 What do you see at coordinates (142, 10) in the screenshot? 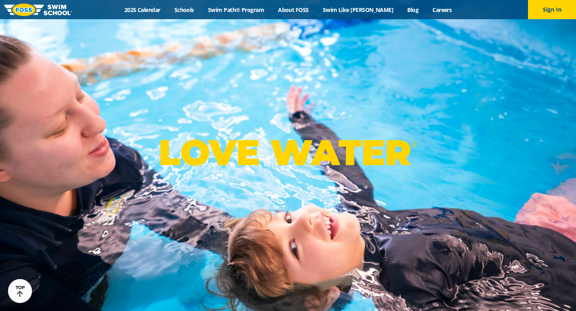
I see `a: 2025 Calendar` at bounding box center [142, 10].